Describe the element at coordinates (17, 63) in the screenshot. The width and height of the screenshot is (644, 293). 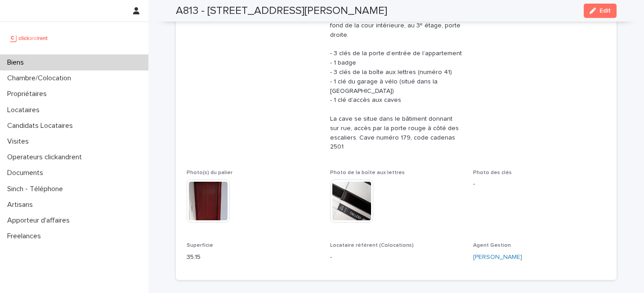
I see `p: Biens` at that location.